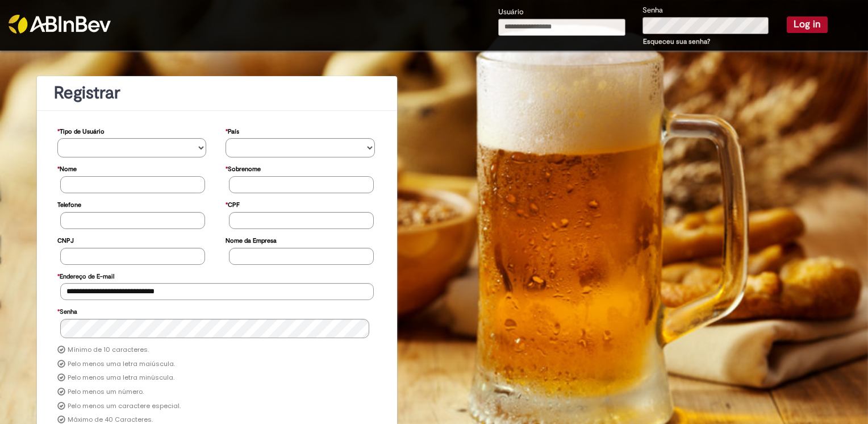  What do you see at coordinates (81, 130) in the screenshot?
I see `label: Tipo de Usuário` at bounding box center [81, 130].